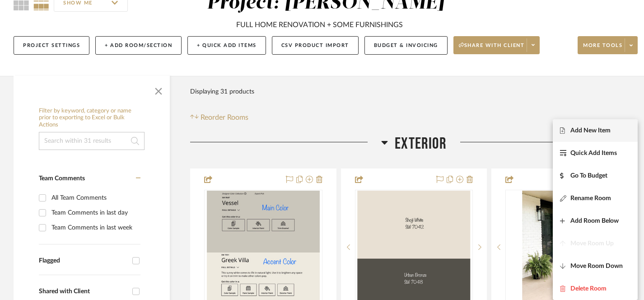 The image size is (644, 300). Describe the element at coordinates (597, 266) in the screenshot. I see `span: Move Room Down` at that location.